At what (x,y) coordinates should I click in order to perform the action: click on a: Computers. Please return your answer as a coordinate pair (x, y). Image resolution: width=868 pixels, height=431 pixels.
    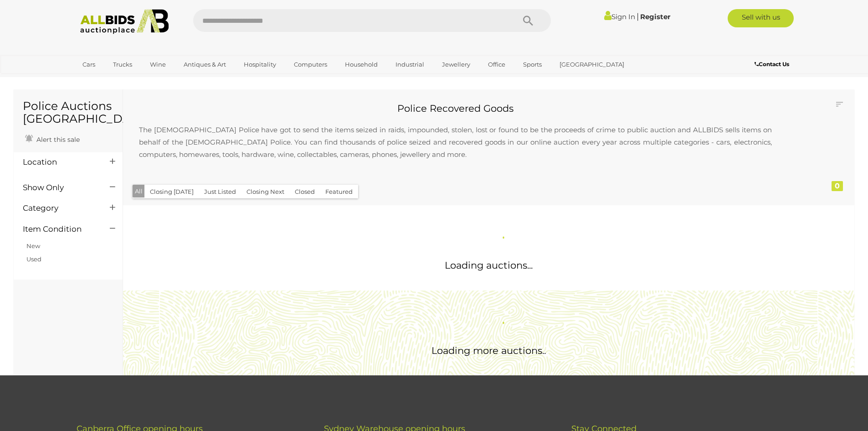
    Looking at the image, I should click on (310, 65).